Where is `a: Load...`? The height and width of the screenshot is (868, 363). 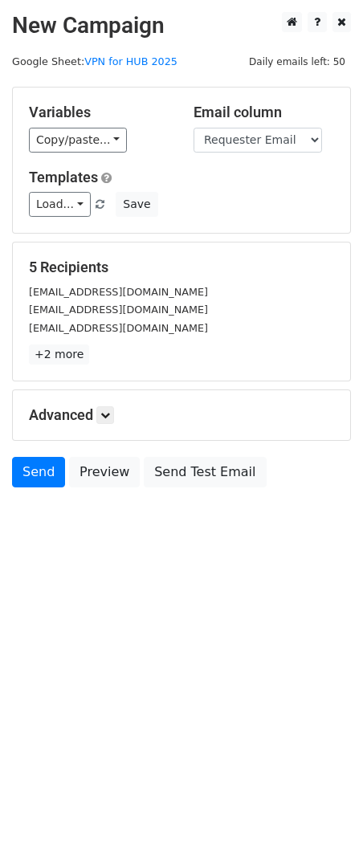
a: Load... is located at coordinates (59, 204).